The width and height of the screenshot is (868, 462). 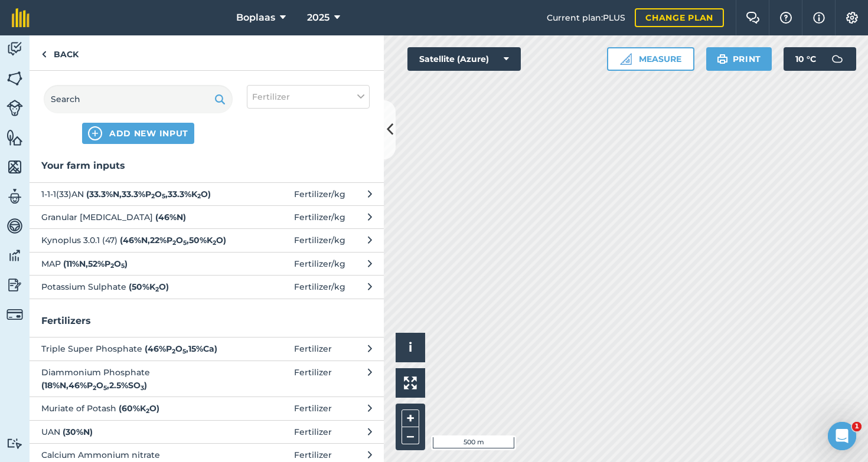 I want to click on span: Boplaas, so click(x=256, y=17).